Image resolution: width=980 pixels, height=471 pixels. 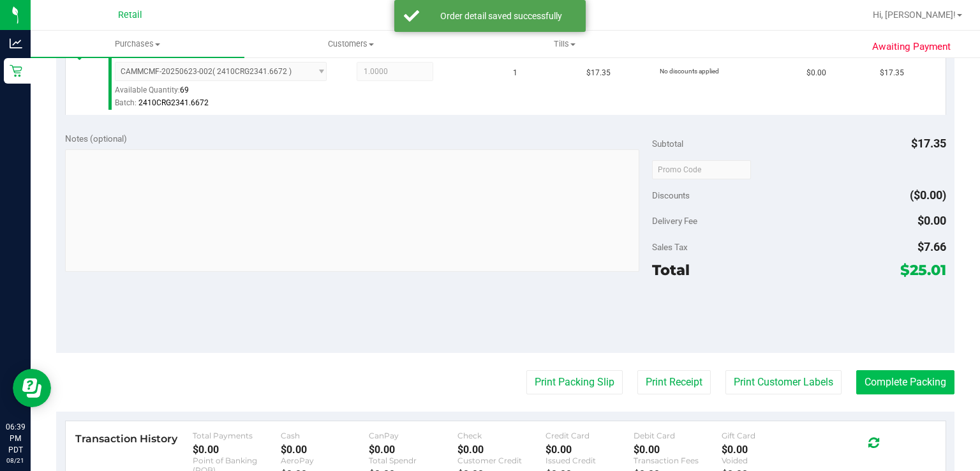 I want to click on span: Notes (optional), so click(x=96, y=139).